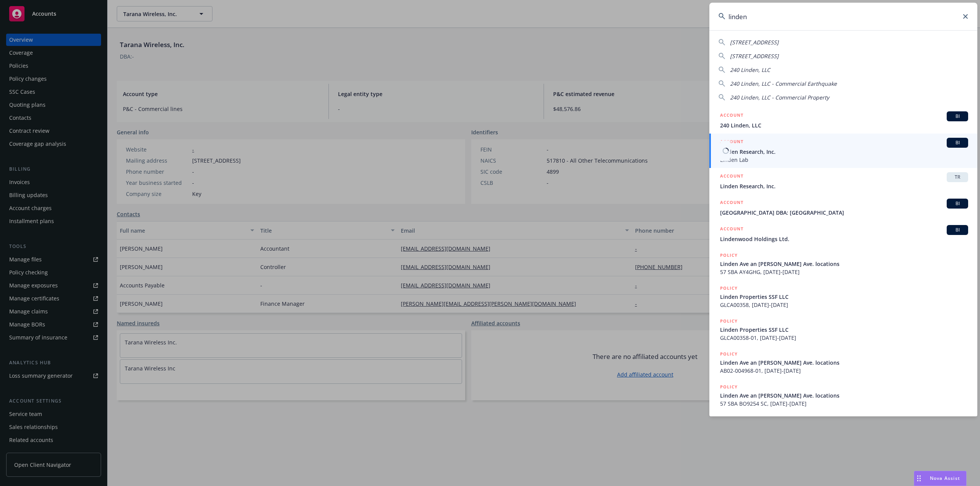 This screenshot has height=486, width=980. Describe the element at coordinates (843, 150) in the screenshot. I see `a: ACCOUNTBILinden Research, Inc.Linden Lab` at that location.